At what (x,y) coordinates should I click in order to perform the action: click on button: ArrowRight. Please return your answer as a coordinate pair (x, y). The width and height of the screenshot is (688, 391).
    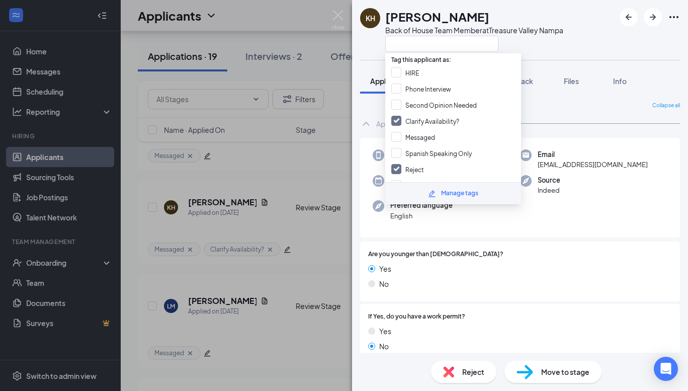
    Looking at the image, I should click on (653, 17).